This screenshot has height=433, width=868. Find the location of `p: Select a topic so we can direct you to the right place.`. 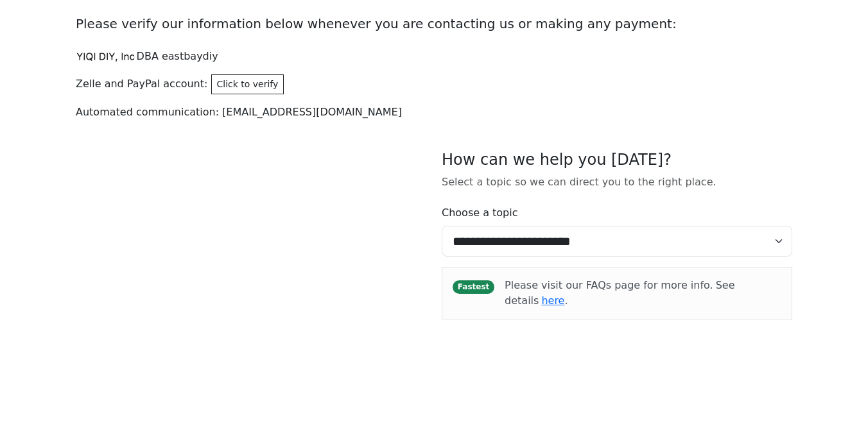

p: Select a topic so we can direct you to the right place. is located at coordinates (617, 182).